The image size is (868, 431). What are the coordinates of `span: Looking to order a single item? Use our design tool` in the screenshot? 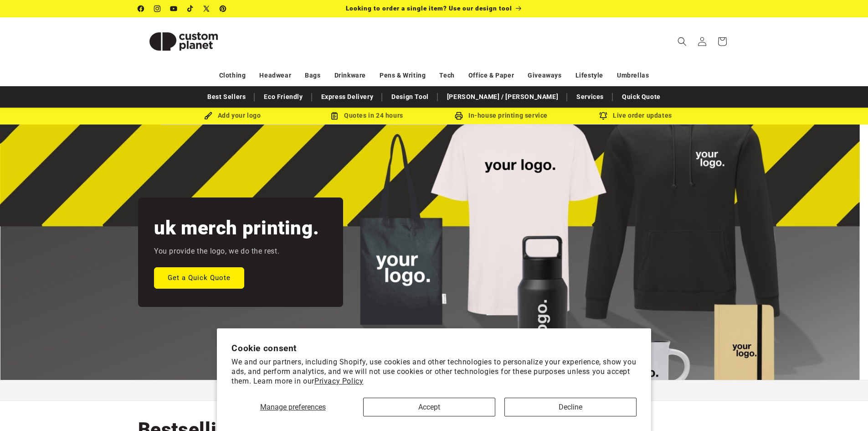 It's located at (429, 8).